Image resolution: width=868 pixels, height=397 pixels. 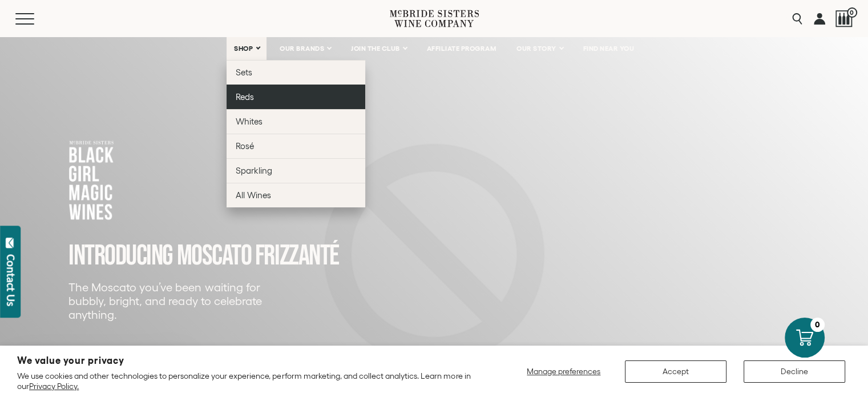 I want to click on a: Sets, so click(x=296, y=72).